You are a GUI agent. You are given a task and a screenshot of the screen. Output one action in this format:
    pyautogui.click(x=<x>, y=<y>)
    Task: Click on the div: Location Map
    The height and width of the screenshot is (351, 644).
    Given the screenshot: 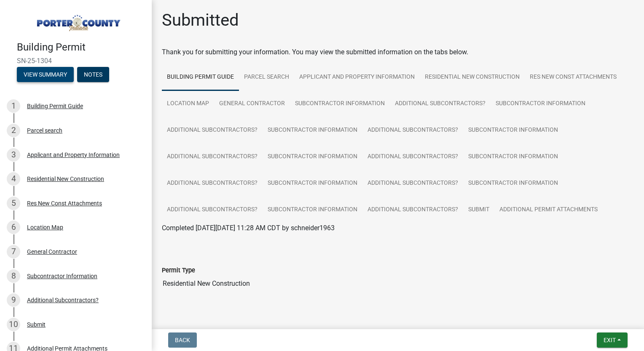 What is the action you would take?
    pyautogui.click(x=45, y=228)
    